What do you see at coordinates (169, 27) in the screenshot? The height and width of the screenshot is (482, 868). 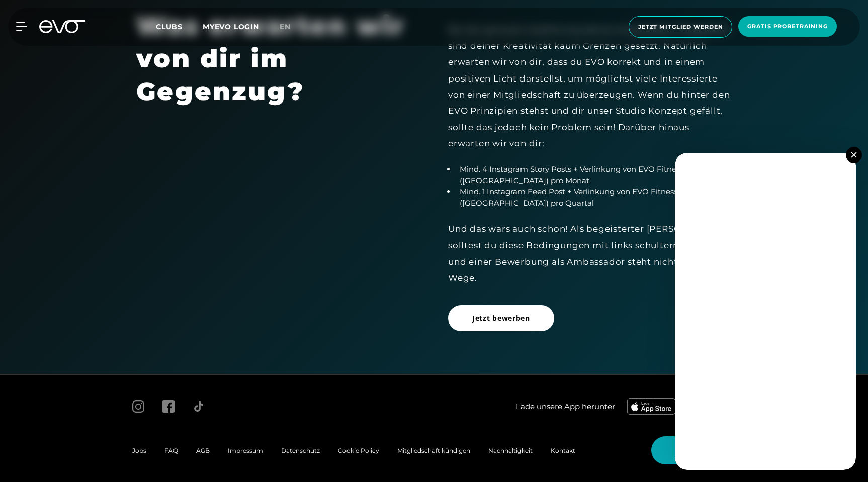 I see `span: Clubs` at bounding box center [169, 27].